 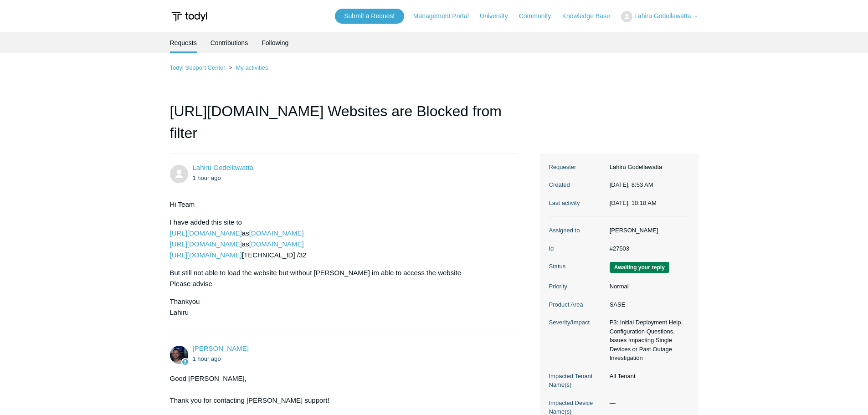 I want to click on p: Thankyou Lahiru, so click(x=340, y=307).